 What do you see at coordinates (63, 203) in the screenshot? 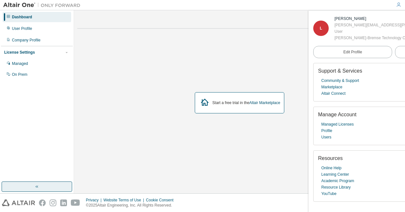
I see `img: linkedin.svg` at bounding box center [63, 203].